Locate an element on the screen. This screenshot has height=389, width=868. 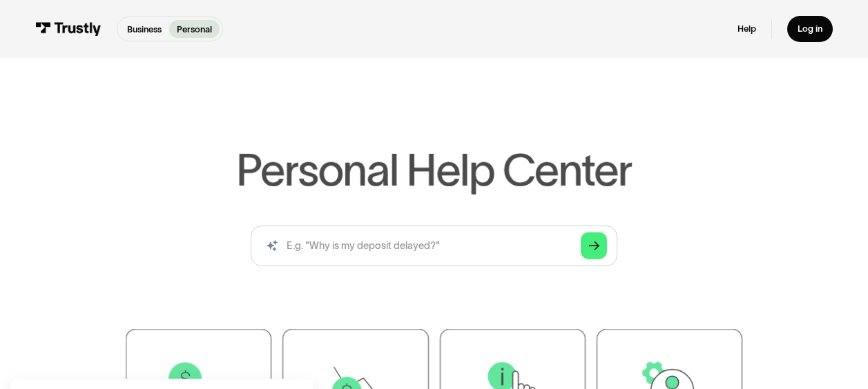
img: Trustly Logo is located at coordinates (68, 29).